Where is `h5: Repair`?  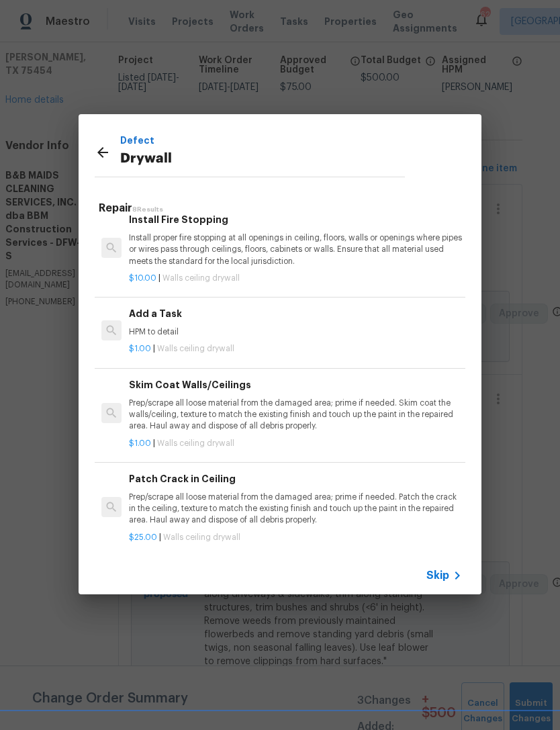
h5: Repair is located at coordinates (282, 208).